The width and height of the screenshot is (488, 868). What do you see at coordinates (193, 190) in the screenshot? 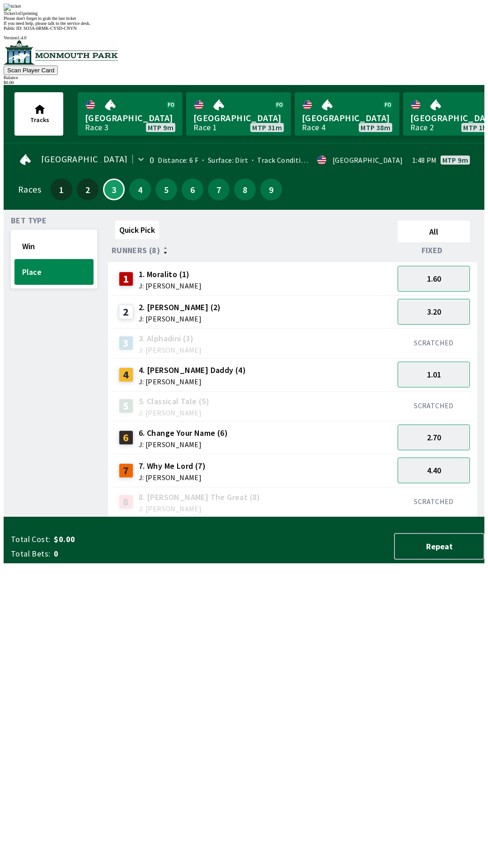
I see `button: 6` at bounding box center [193, 190].